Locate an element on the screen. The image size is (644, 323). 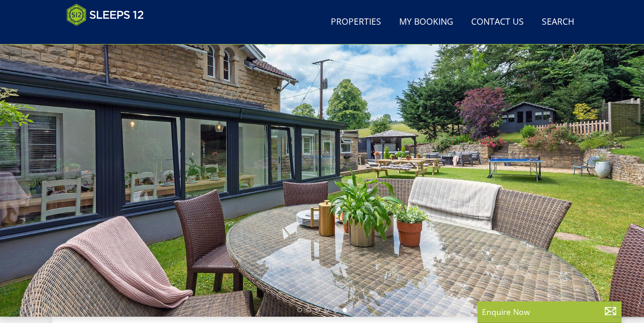
a: Contact Us is located at coordinates (497, 22).